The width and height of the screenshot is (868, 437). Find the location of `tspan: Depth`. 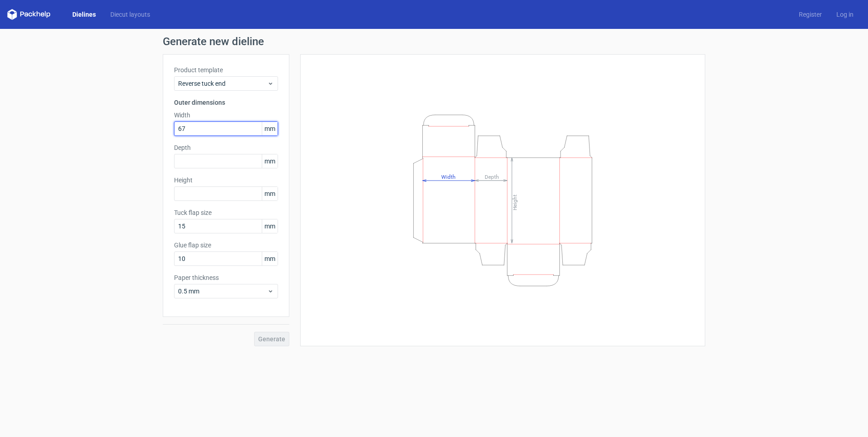

tspan: Depth is located at coordinates (492, 177).